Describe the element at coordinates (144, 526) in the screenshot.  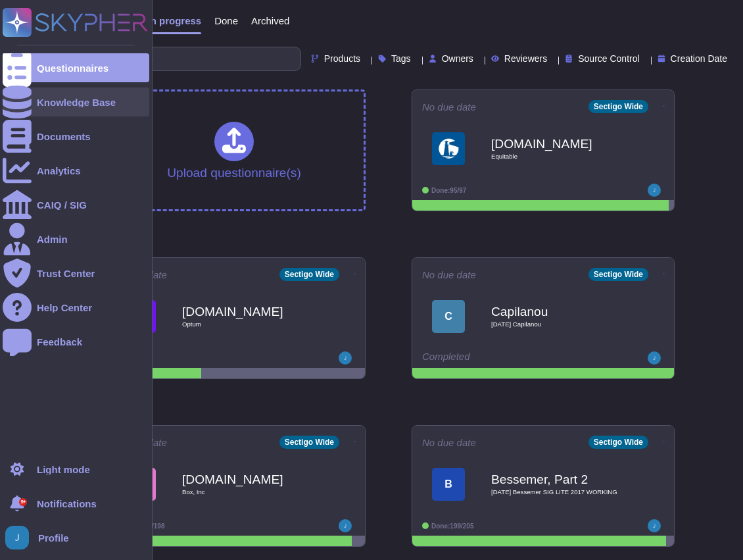
I see `span: Done: 188/198` at that location.